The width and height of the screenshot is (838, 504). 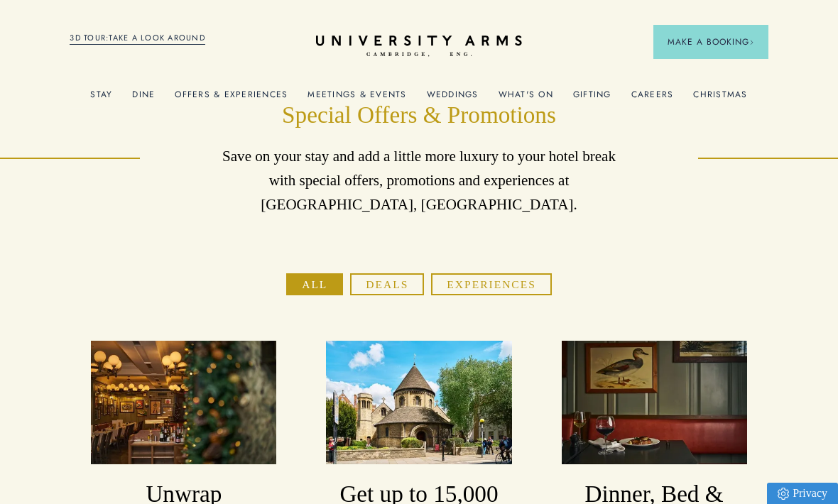 What do you see at coordinates (783, 493) in the screenshot?
I see `img: Privacy` at bounding box center [783, 493].